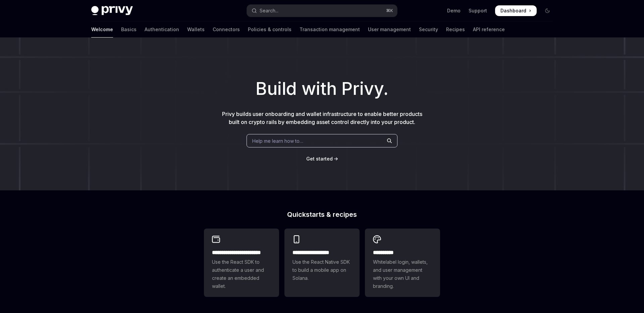  Describe the element at coordinates (389, 30) in the screenshot. I see `a: User management` at that location.